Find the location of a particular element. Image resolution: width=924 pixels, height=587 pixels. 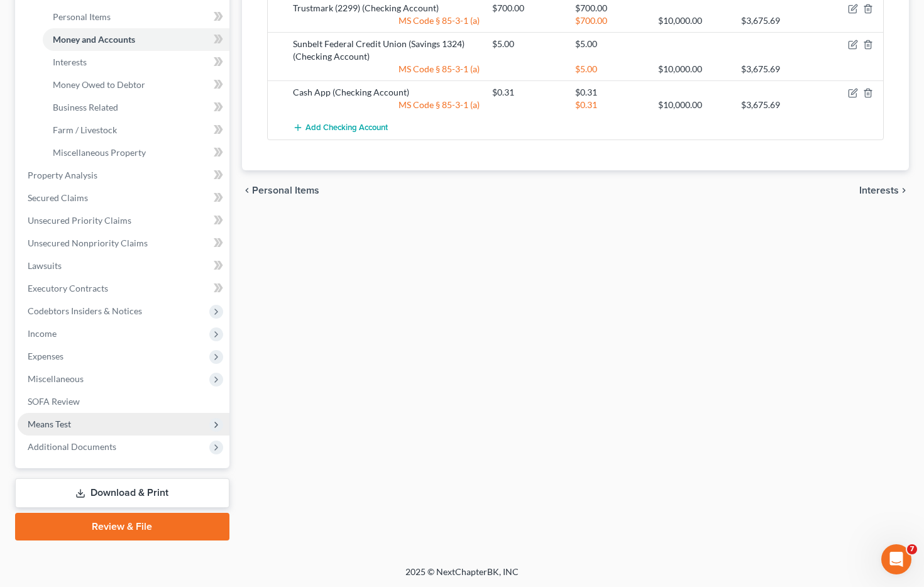

span: Codebtors Insiders & Notices is located at coordinates (85, 310).